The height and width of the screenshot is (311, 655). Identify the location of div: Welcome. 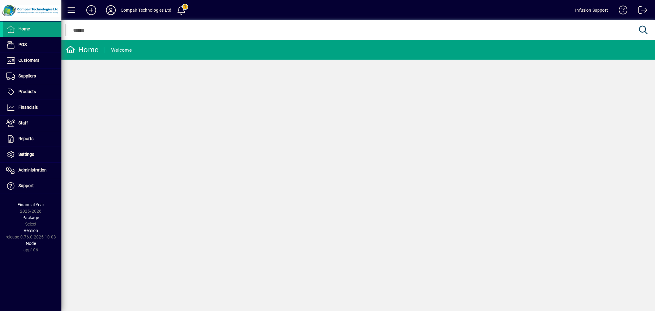
(121, 50).